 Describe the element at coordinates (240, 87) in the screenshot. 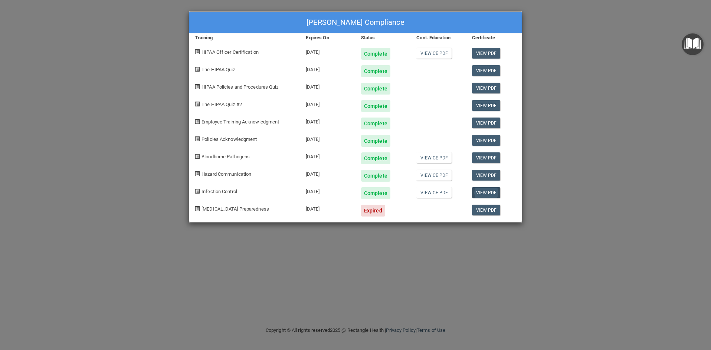

I see `span: HIPAA Policies and Procedures Quiz` at that location.